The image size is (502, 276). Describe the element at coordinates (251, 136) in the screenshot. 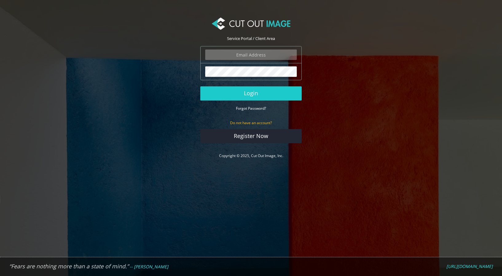

I see `a: Register Now` at that location.